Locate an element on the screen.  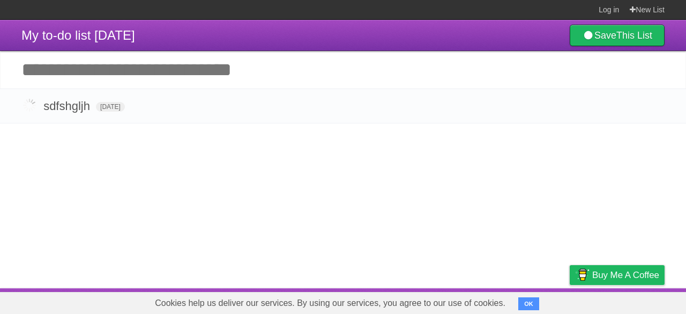
a: SaveThis List is located at coordinates (617, 35).